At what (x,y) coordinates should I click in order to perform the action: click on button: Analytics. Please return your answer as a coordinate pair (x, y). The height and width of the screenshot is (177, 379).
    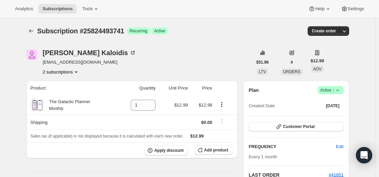
    Looking at the image, I should click on (24, 9).